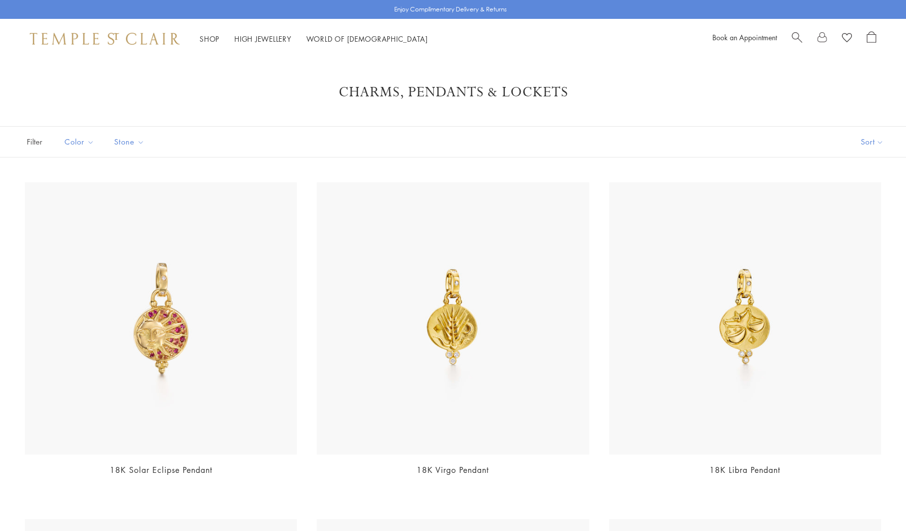 Image resolution: width=906 pixels, height=531 pixels. What do you see at coordinates (209, 39) in the screenshot?
I see `a: ShopShop` at bounding box center [209, 39].